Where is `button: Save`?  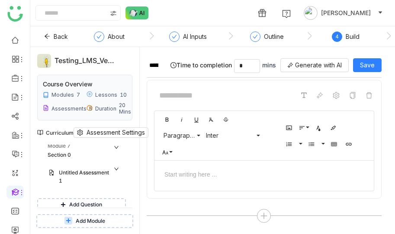 button: Save is located at coordinates (367, 65).